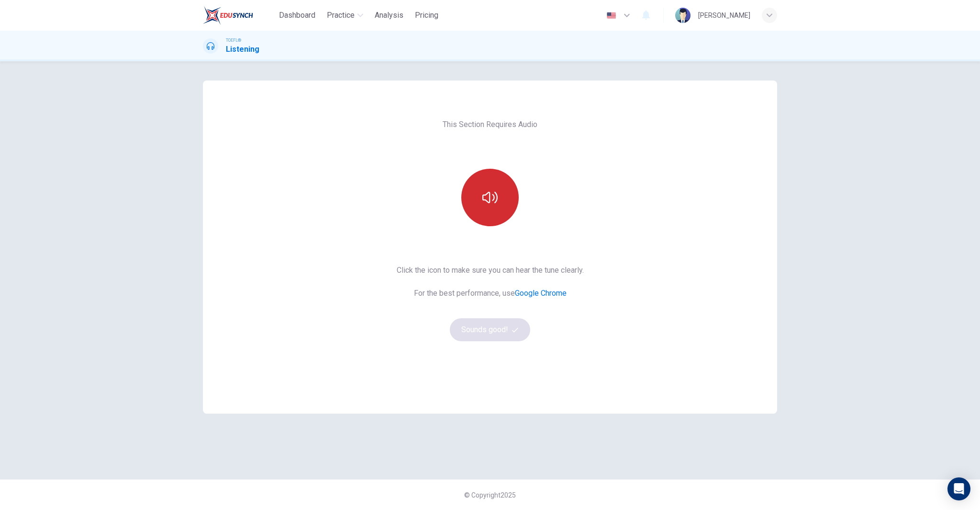  What do you see at coordinates (490, 124) in the screenshot?
I see `span: This Section Requires Audio` at bounding box center [490, 124].